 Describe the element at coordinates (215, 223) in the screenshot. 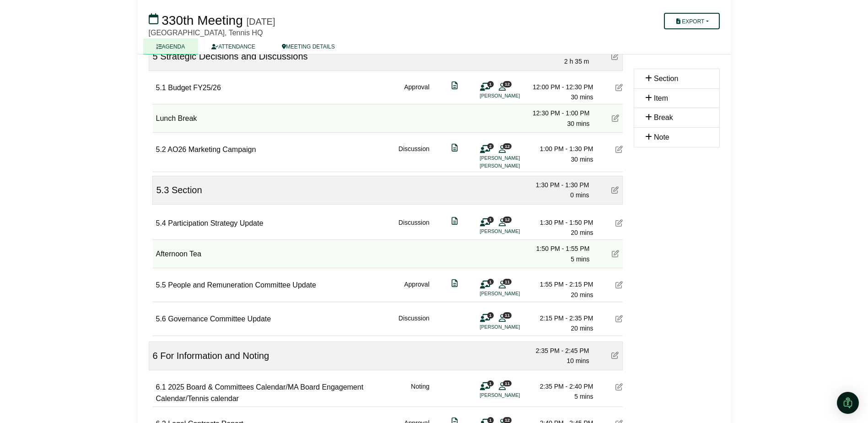

I see `span: Participation Strategy Update` at that location.